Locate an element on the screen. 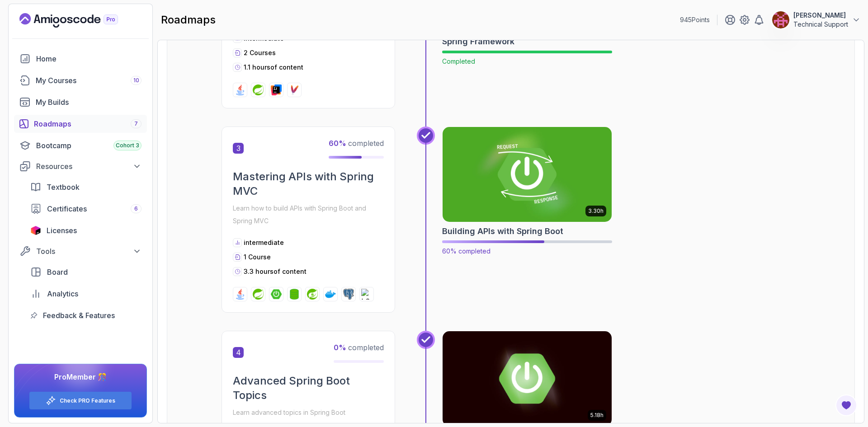  h2: Mastering APIs with Spring MVC is located at coordinates (309, 184).